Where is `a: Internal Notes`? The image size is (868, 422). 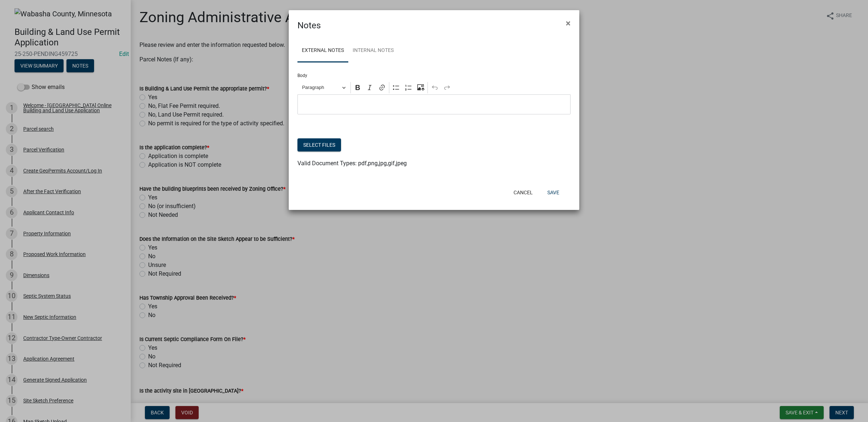
a: Internal Notes is located at coordinates (373, 51).